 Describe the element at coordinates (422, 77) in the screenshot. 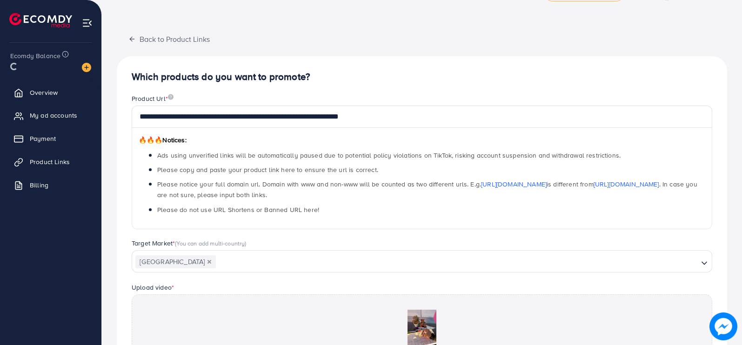

I see `h4: Which products do you want to promote?` at that location.